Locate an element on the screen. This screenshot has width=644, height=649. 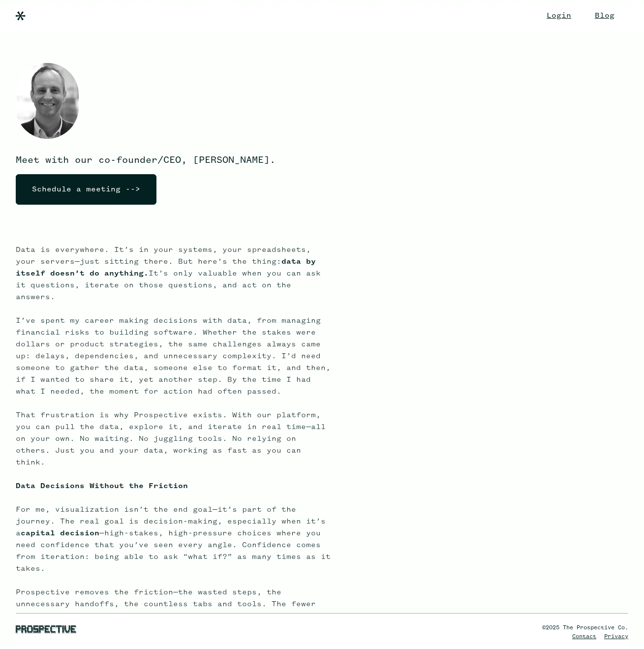
strong: Data Decisions Without the Friction is located at coordinates (102, 486).